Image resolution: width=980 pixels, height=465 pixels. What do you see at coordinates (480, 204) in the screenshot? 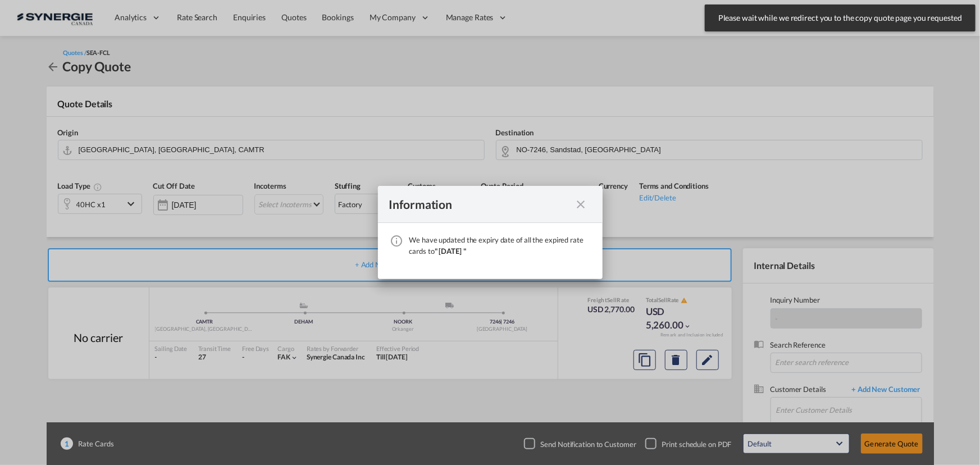
I see `div: Information` at bounding box center [480, 204].